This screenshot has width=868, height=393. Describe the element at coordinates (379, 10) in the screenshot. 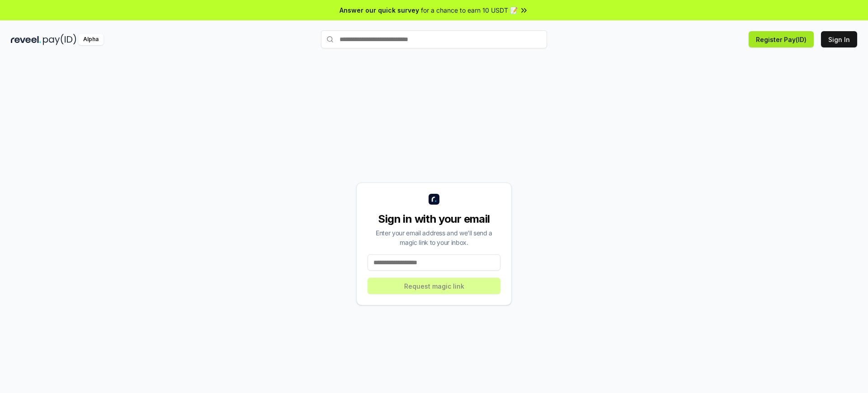

I see `span: Answer our quick survey` at that location.